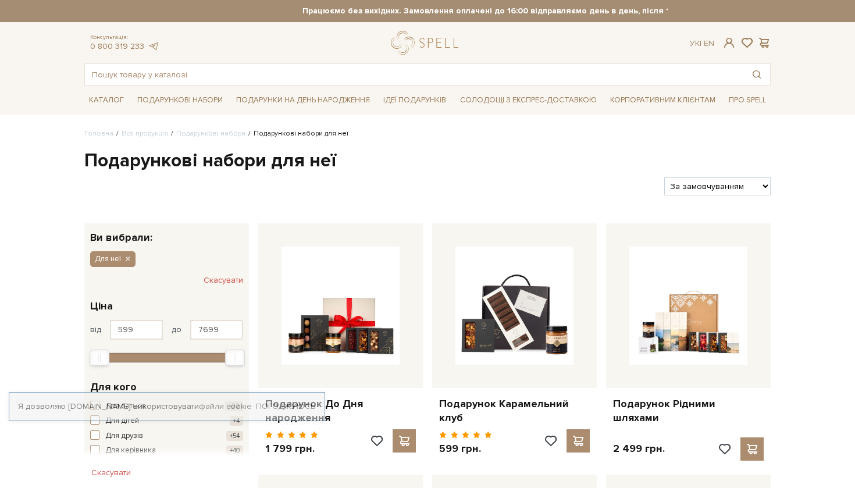 The height and width of the screenshot is (488, 855). What do you see at coordinates (106, 100) in the screenshot?
I see `span: Каталог` at bounding box center [106, 100].